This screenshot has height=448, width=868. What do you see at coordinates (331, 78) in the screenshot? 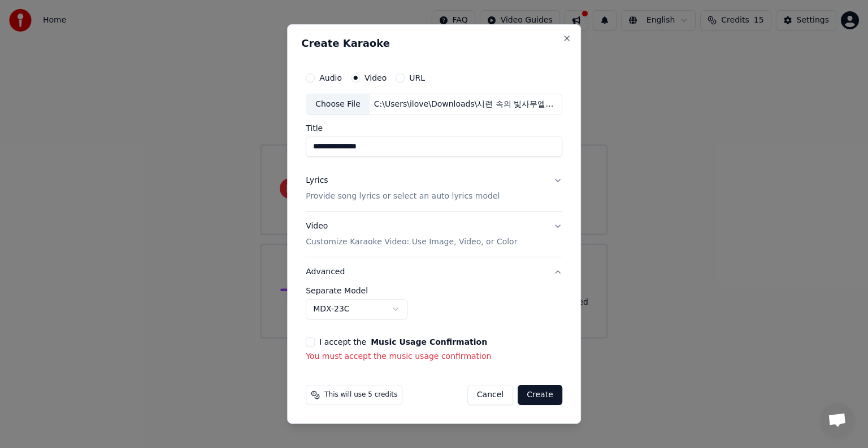
I see `label: Audio` at bounding box center [331, 78].